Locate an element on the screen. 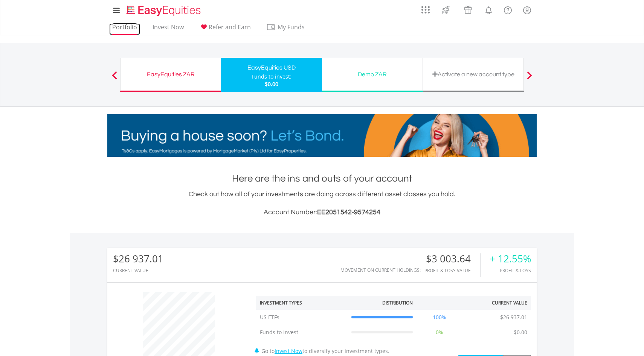  img: EasyEquities_Logo.png is located at coordinates (165, 10).